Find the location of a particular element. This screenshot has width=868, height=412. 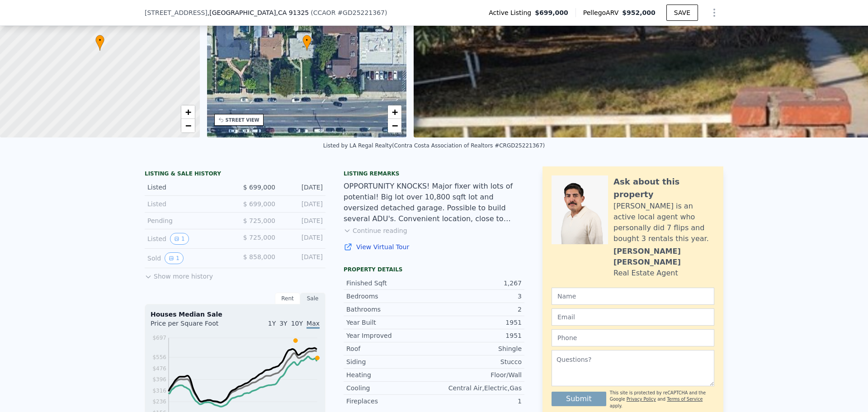

div: 2 is located at coordinates (478, 310).